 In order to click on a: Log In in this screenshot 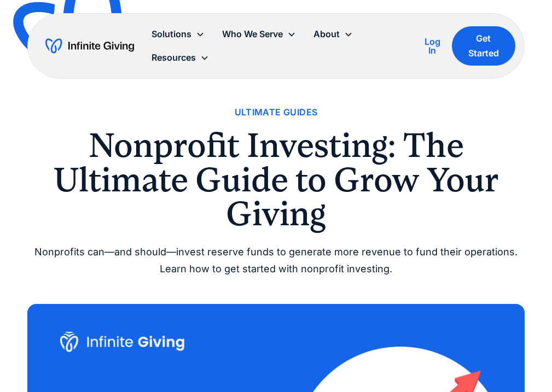, I will do `click(432, 46)`.